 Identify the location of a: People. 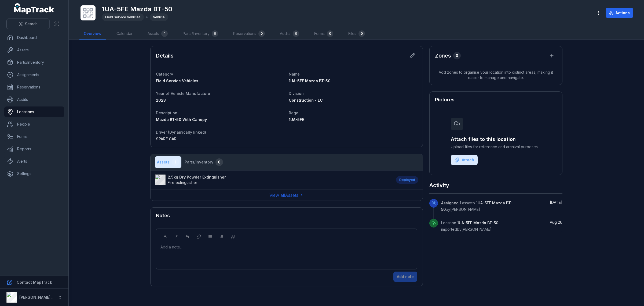
(34, 124).